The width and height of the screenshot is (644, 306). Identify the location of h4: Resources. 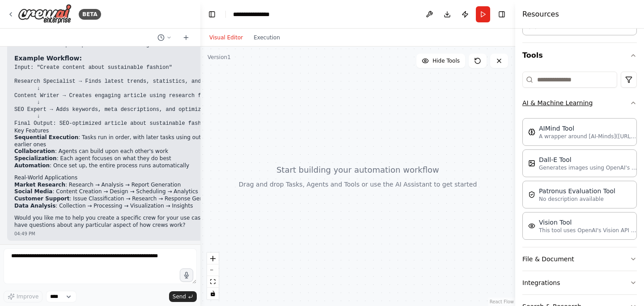
(541, 14).